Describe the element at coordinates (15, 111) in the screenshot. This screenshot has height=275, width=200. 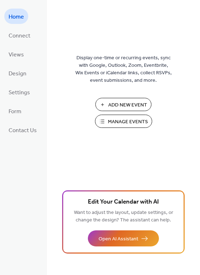
I see `a: Form` at that location.